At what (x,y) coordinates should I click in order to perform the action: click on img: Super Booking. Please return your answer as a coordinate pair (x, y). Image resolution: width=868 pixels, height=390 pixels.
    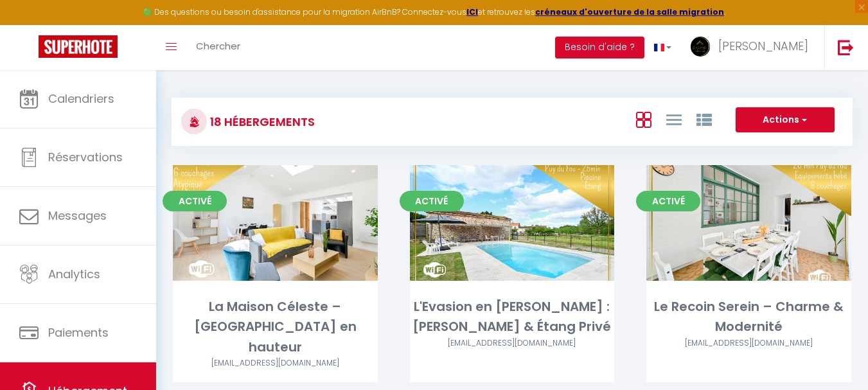
    Looking at the image, I should click on (77, 46).